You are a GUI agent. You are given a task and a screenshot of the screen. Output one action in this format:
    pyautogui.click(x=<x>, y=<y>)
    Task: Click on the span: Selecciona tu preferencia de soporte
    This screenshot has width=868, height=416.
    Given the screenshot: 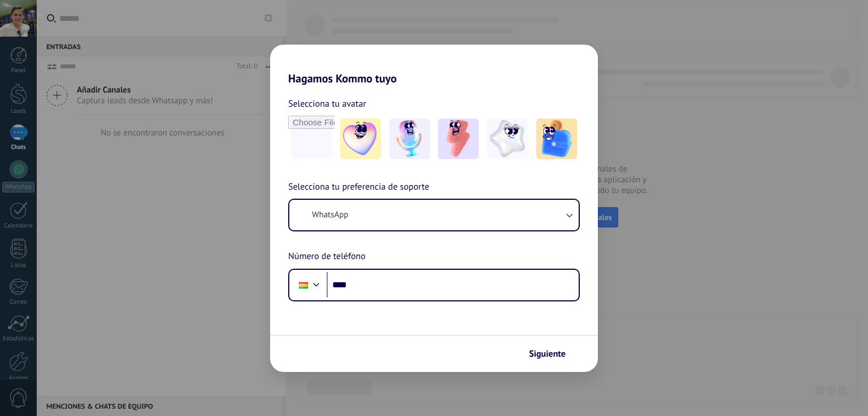 What is the action you would take?
    pyautogui.click(x=359, y=188)
    